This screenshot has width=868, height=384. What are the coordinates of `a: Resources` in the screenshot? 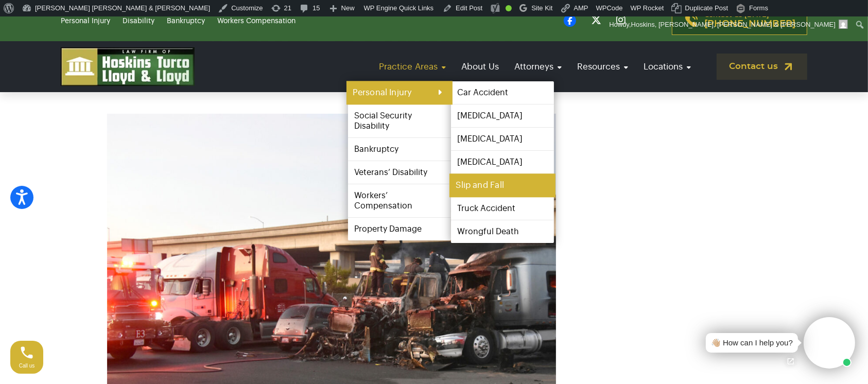 It's located at (602, 67).